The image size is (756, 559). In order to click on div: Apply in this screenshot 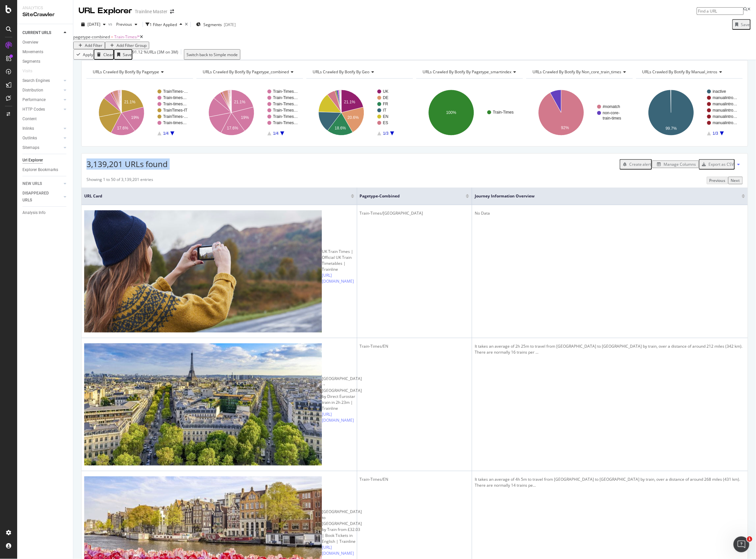, I will do `click(87, 55)`.